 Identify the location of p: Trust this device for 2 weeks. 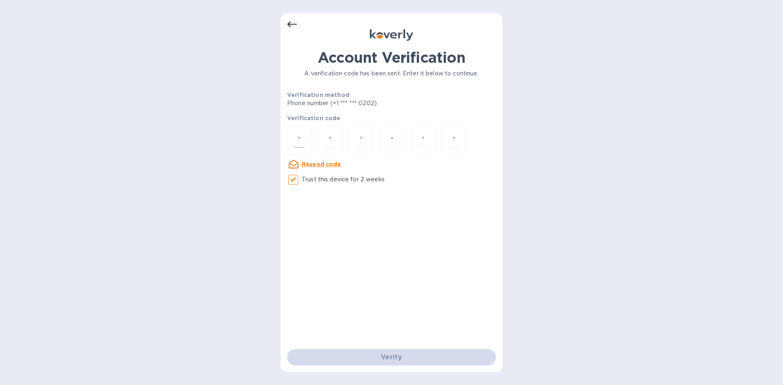
(343, 179).